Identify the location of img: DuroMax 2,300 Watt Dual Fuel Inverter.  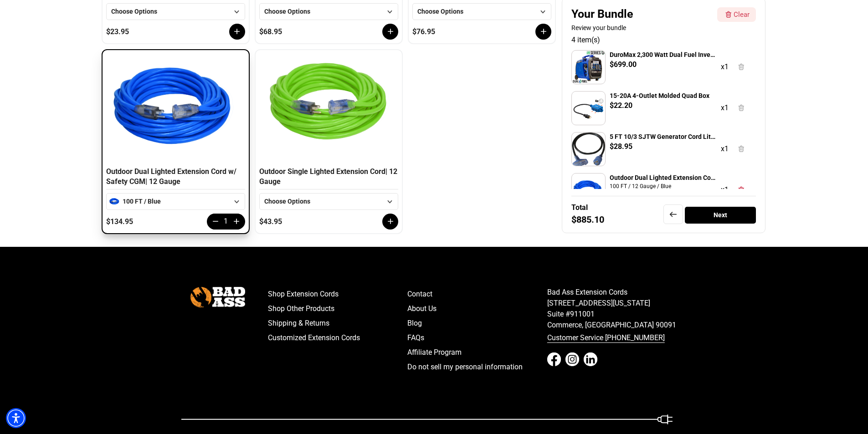
(589, 67).